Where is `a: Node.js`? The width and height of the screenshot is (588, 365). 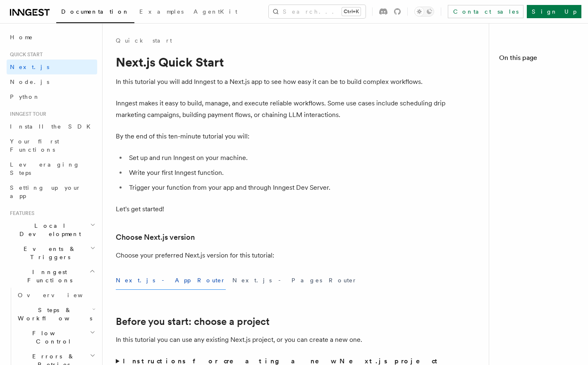 a: Node.js is located at coordinates (52, 82).